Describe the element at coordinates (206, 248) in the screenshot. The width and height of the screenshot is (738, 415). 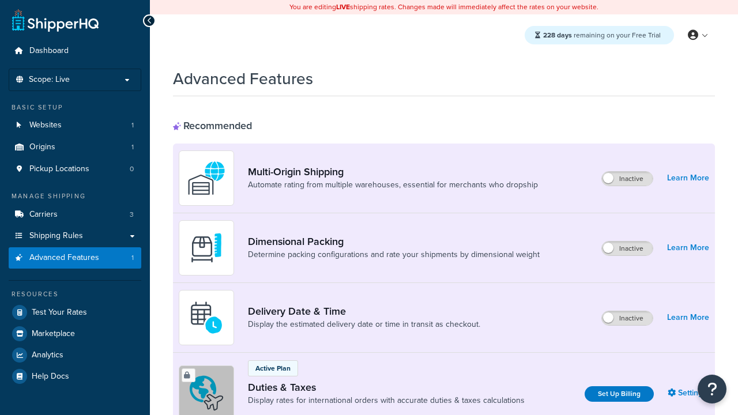
I see `img: DTVBYsAAAAAASUVORK5CYII=` at that location.